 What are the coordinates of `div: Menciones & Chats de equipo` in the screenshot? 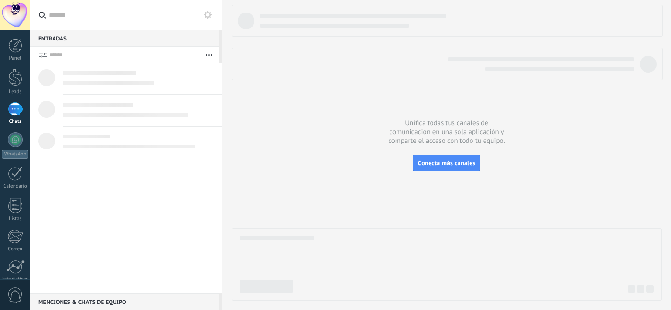 It's located at (124, 302).